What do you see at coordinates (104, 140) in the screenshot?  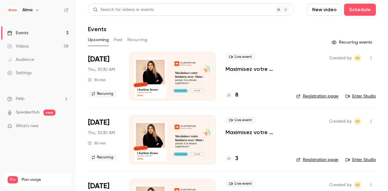 I see `div: Oct 23 Thu, 10:30 AM (Europe/Paris)` at bounding box center [104, 140].